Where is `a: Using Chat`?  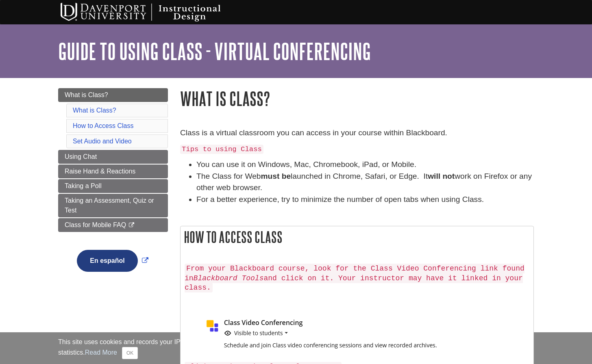
a: Using Chat is located at coordinates (113, 157).